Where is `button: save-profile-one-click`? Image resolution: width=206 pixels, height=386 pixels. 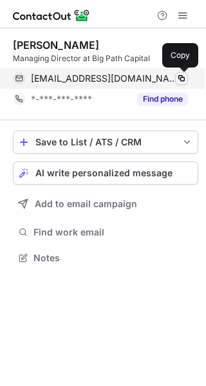
button: save-profile-one-click is located at coordinates (106, 142).